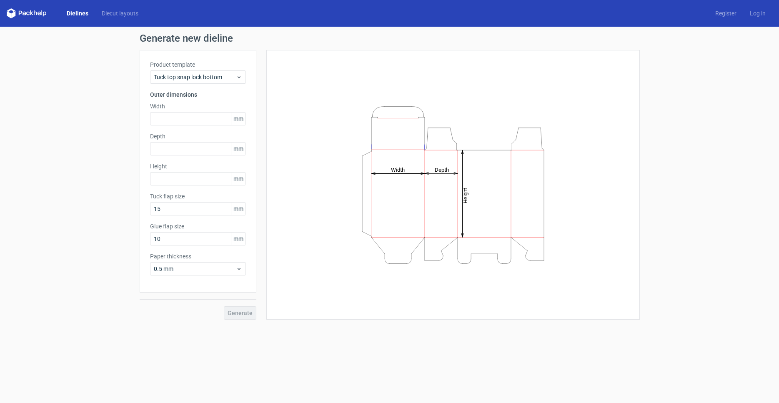 The image size is (779, 403). Describe the element at coordinates (195, 269) in the screenshot. I see `span: 0.5 mm` at that location.